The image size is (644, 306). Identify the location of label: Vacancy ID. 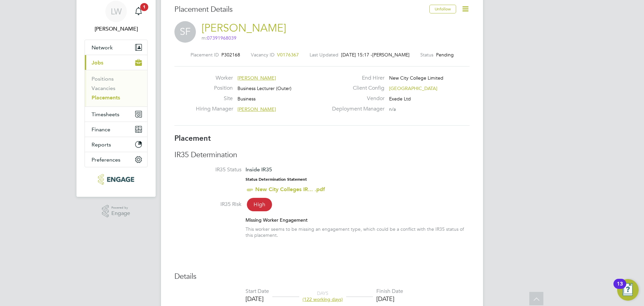
(263, 55).